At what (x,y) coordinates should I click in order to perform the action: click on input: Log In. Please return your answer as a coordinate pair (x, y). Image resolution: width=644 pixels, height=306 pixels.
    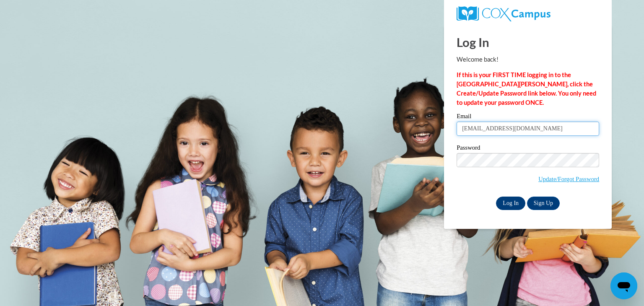
    Looking at the image, I should click on (511, 203).